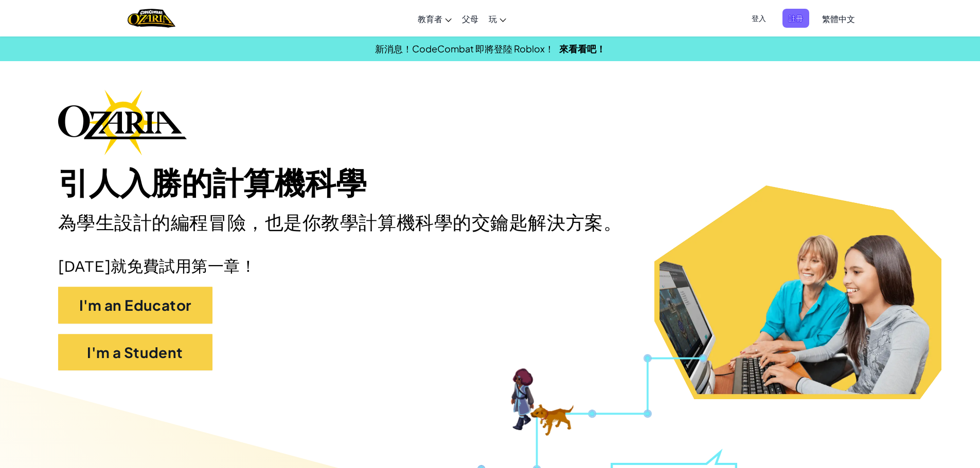 Image resolution: width=980 pixels, height=468 pixels. Describe the element at coordinates (348, 222) in the screenshot. I see `h2: 為學生設計的編程冒險，也是你教學計算機科學的交鑰匙解決方案。` at that location.